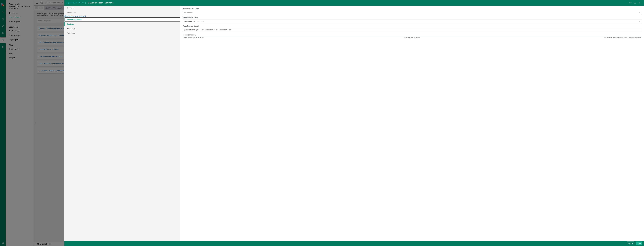 This screenshot has width=644, height=246. I want to click on button: Cancel, so click(630, 244).